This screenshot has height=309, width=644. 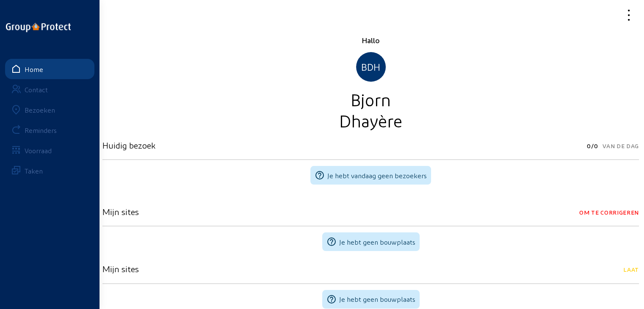 I want to click on h3: Huidig bezoek, so click(x=129, y=145).